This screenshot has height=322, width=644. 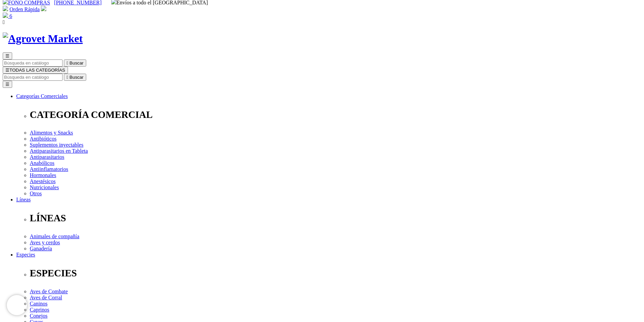 What do you see at coordinates (56, 145) in the screenshot?
I see `a: Suplementos inyectables` at bounding box center [56, 145].